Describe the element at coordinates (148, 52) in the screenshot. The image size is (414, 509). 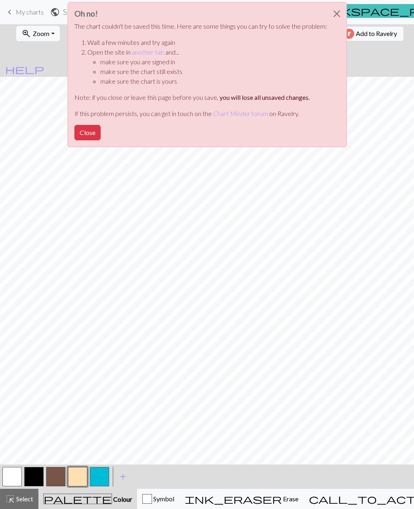
I see `a: another tab` at that location.